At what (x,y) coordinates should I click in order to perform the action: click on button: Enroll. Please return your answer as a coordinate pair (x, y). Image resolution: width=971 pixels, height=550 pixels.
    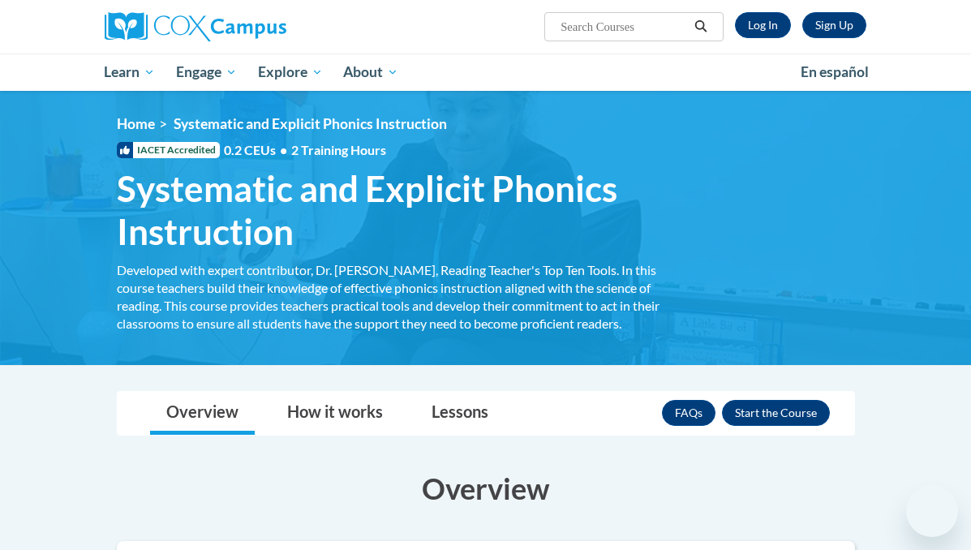
    Looking at the image, I should click on (775, 413).